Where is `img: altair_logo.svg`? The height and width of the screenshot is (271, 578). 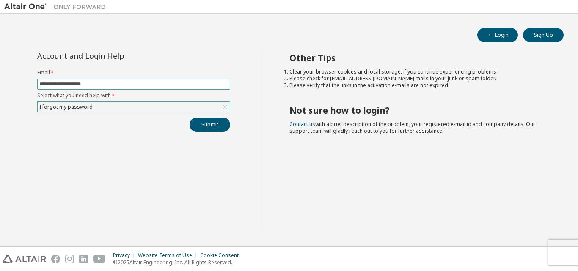
img: altair_logo.svg is located at coordinates (24, 259).